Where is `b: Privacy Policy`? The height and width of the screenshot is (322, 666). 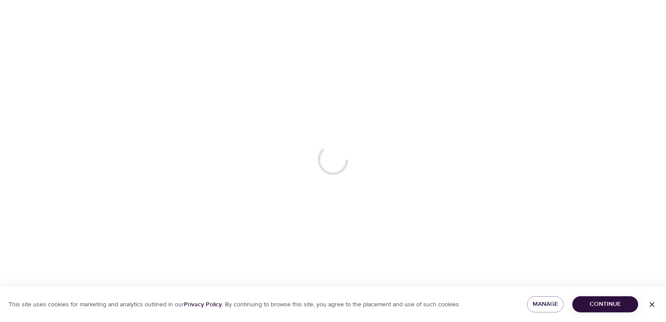
b: Privacy Policy is located at coordinates (203, 304).